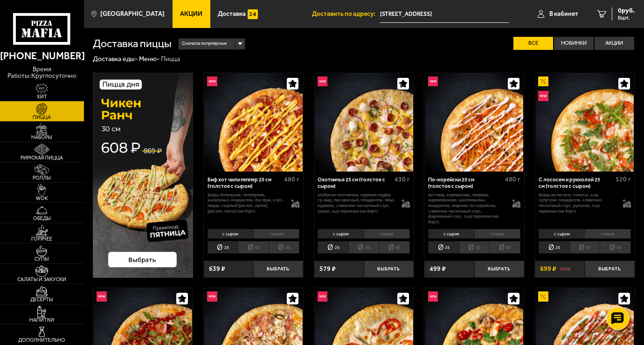 The image size is (644, 345). Describe the element at coordinates (474, 122) in the screenshot. I see `img: По-корейски 25 см (толстое с сыром)` at that location.